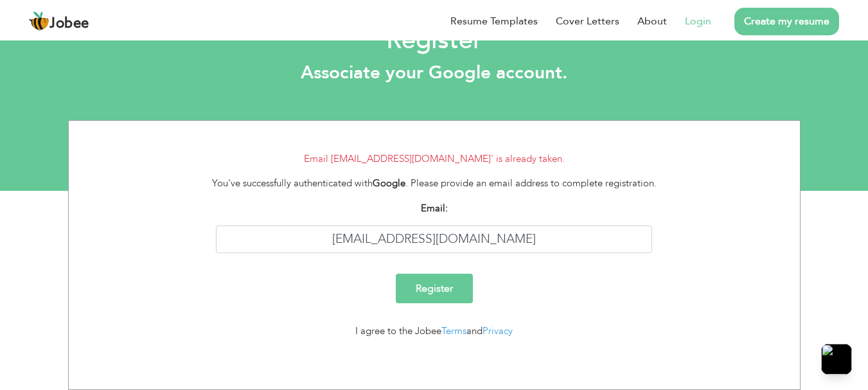  What do you see at coordinates (434, 239) in the screenshot?
I see `input: Enter your email address` at bounding box center [434, 239].